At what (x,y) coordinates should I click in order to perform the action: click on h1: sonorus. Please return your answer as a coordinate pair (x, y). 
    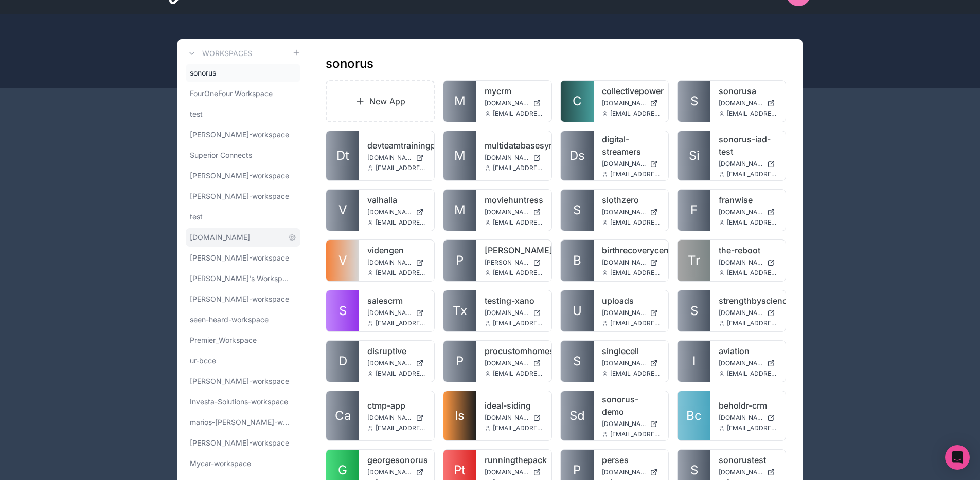
    Looking at the image, I should click on (349, 63).